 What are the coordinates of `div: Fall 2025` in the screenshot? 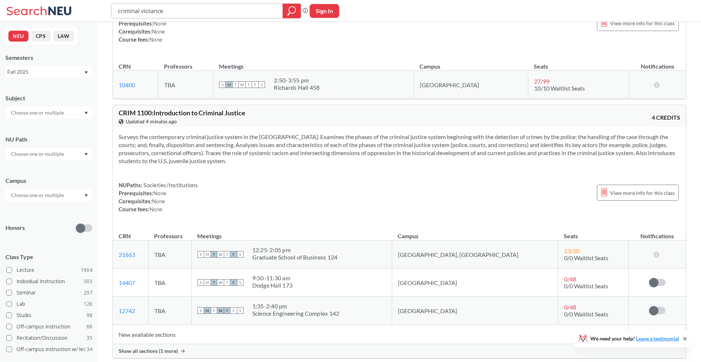 It's located at (45, 72).